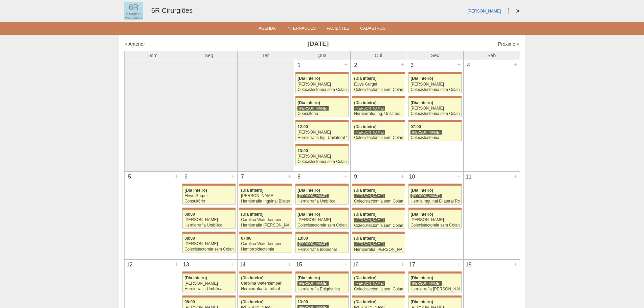 This screenshot has height=308, width=644. What do you see at coordinates (209, 55) in the screenshot?
I see `th: Seg` at bounding box center [209, 55].